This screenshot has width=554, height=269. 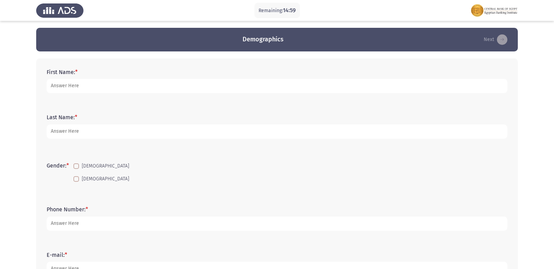 What do you see at coordinates (60, 10) in the screenshot?
I see `img: Assess Talent Management logo` at bounding box center [60, 10].